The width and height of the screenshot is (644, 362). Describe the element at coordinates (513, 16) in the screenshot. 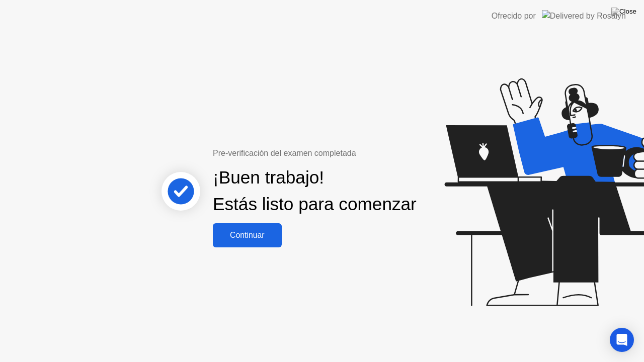

I see `div: Ofrecido por` at that location.